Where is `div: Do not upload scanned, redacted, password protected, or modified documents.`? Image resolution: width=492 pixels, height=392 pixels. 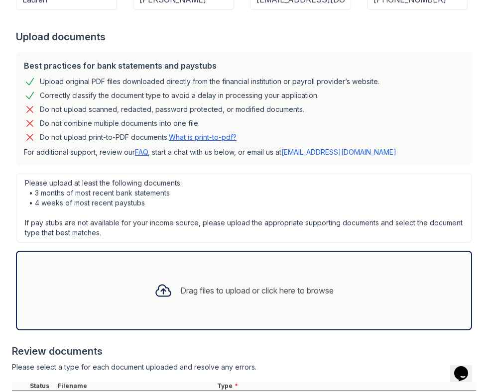 div: Do not upload scanned, redacted, password protected, or modified documents. is located at coordinates (172, 109).